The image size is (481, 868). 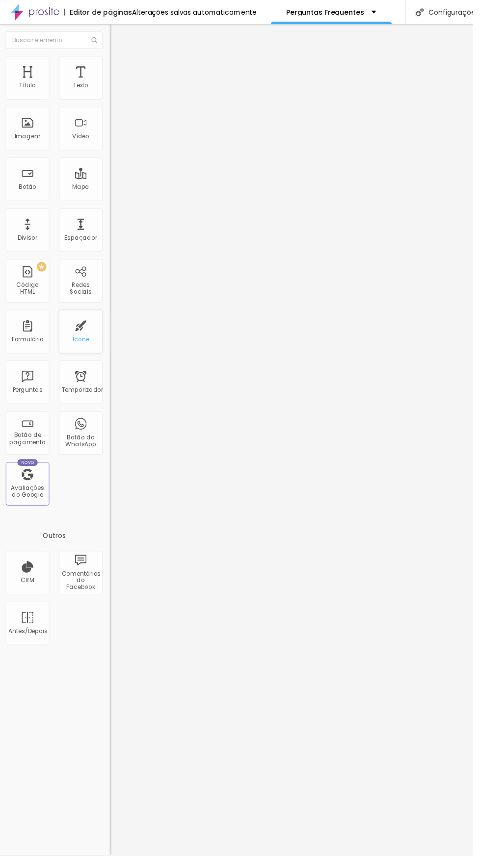 I want to click on font: Avaliações do Google, so click(x=29, y=498).